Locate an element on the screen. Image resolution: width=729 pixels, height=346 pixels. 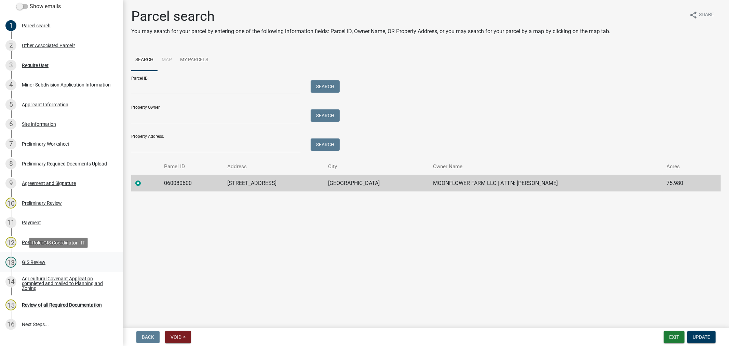
h1: Parcel search is located at coordinates (371, 16).